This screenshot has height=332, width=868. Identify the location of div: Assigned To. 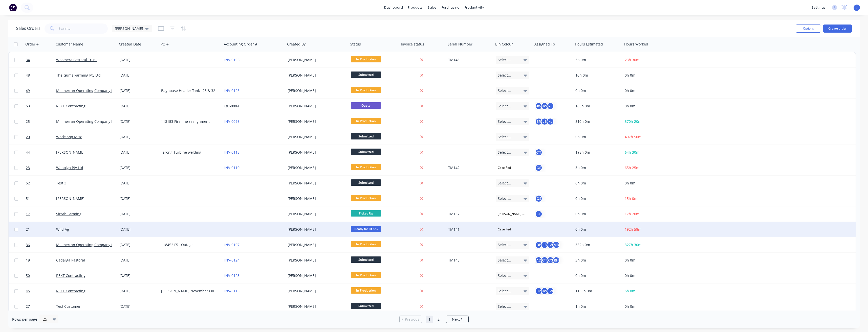
(545, 44).